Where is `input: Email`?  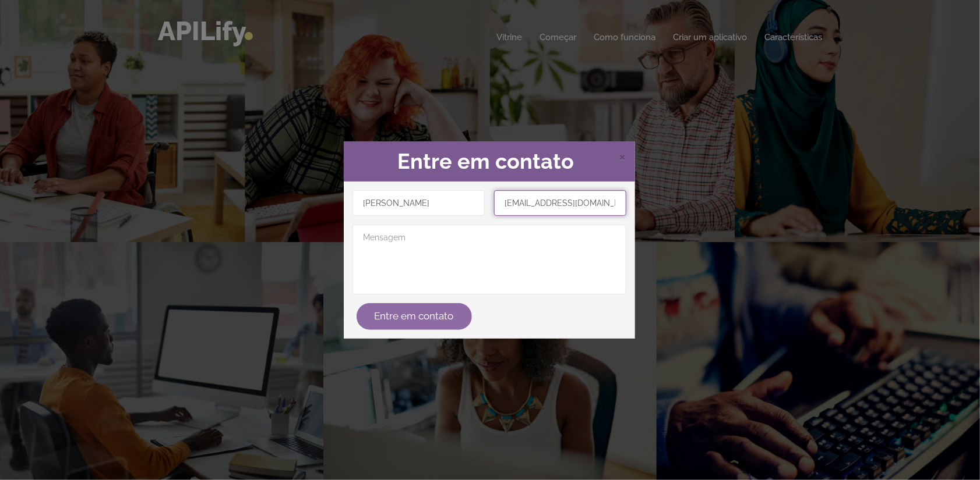
input: Email is located at coordinates (560, 203).